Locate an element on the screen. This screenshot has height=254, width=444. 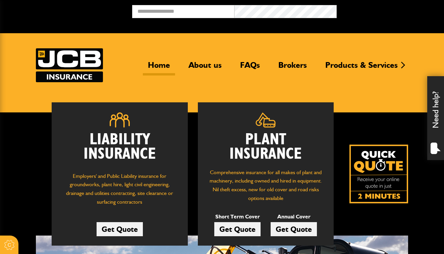
a: FAQs is located at coordinates (250, 68).